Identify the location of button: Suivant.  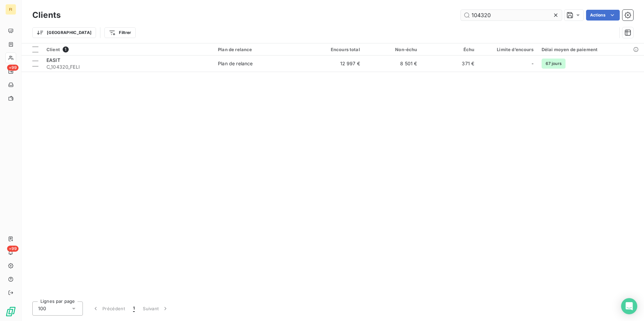
(156, 309).